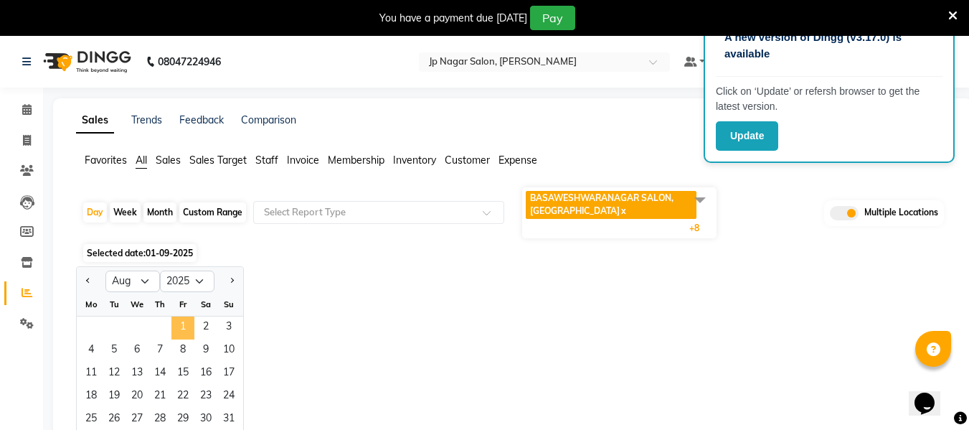 The width and height of the screenshot is (969, 430). Describe the element at coordinates (356, 160) in the screenshot. I see `span: Membership` at that location.